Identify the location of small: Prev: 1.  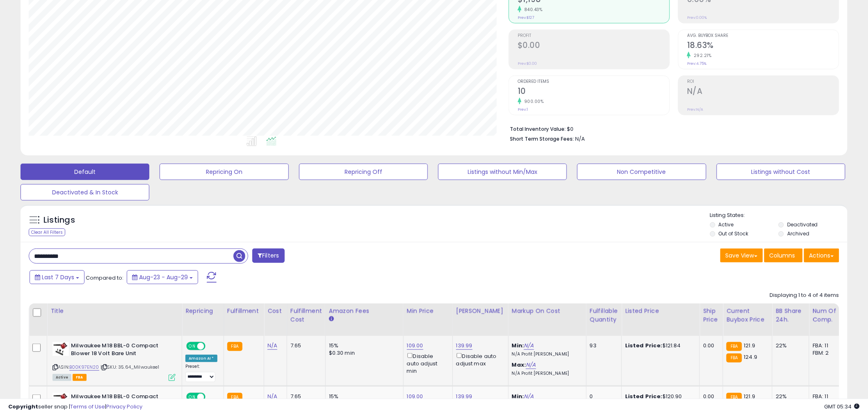
(523, 110).